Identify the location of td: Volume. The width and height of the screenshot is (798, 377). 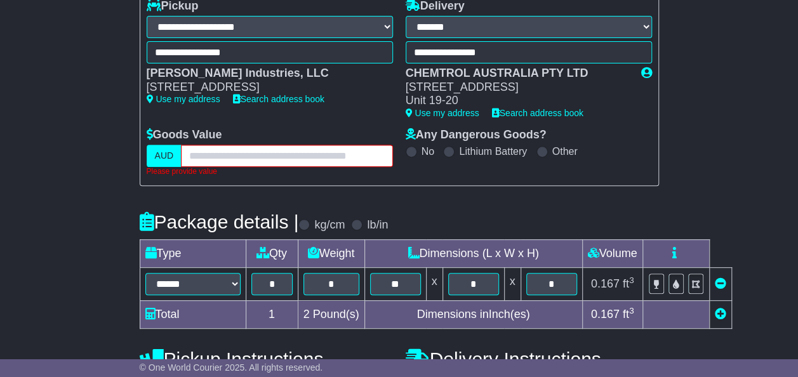
(612, 253).